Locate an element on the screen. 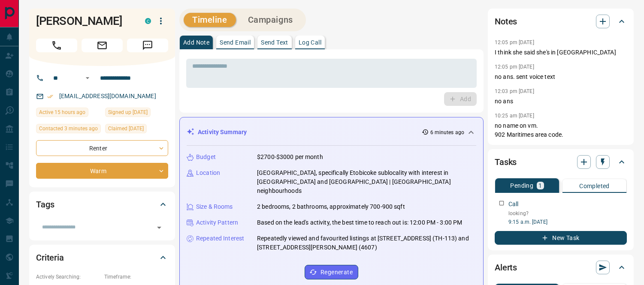  h2: Alerts is located at coordinates (506, 267).